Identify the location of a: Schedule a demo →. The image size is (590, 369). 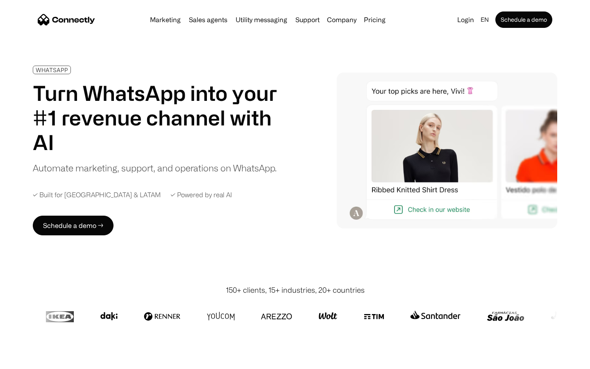
(73, 226).